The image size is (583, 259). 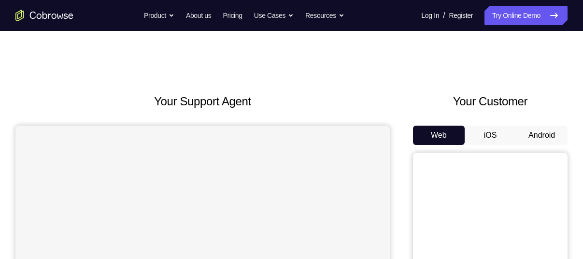 I want to click on a: Pricing, so click(x=232, y=15).